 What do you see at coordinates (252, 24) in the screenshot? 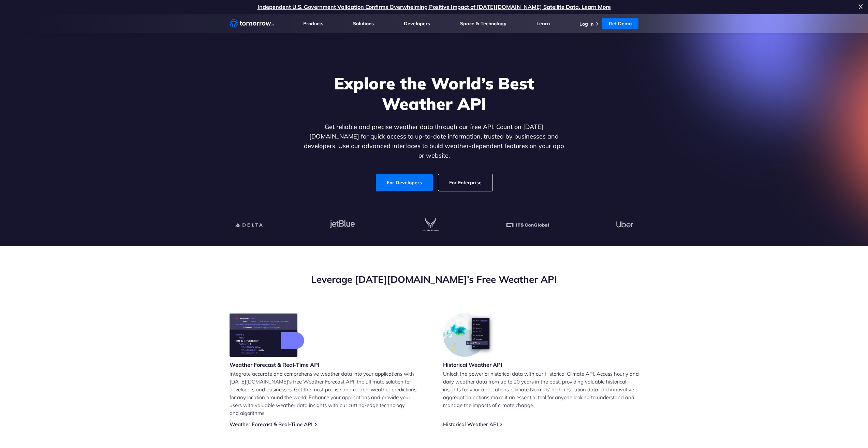
I see `a: Home link` at bounding box center [252, 24].